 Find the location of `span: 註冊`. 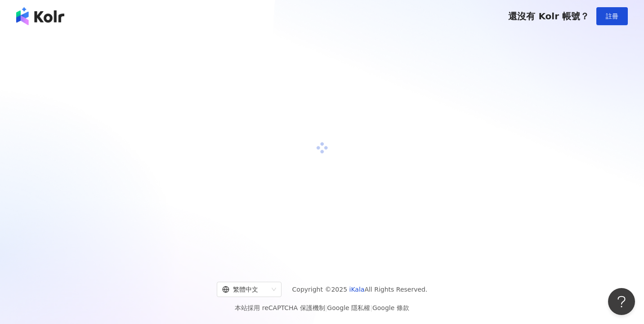

span: 註冊 is located at coordinates (612, 16).